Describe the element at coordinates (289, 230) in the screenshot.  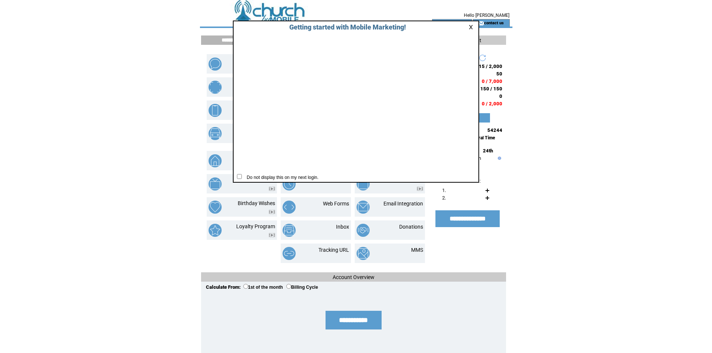
I see `img: inbox.png` at that location.